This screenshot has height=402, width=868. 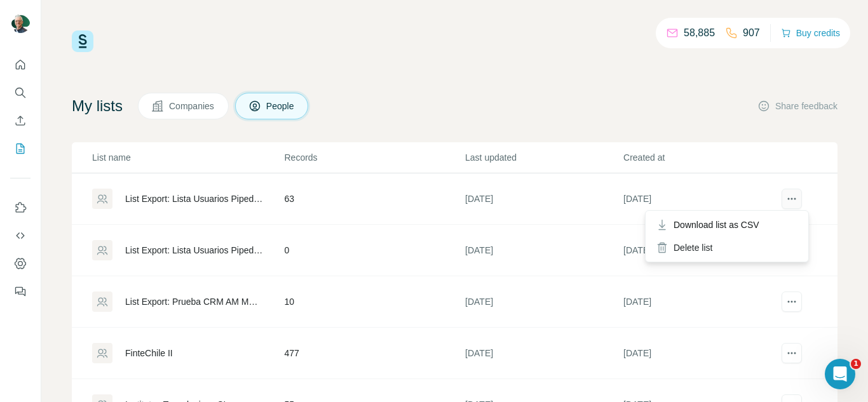 I want to click on button: Share feedback, so click(x=798, y=106).